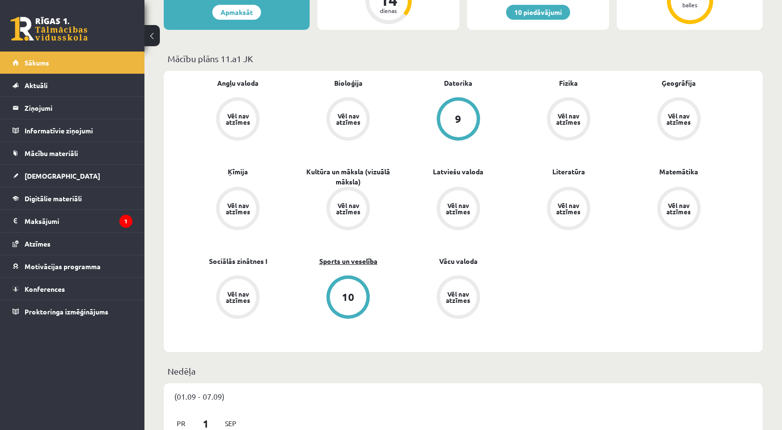 Image resolution: width=782 pixels, height=430 pixels. I want to click on a: Maksājumi1, so click(72, 221).